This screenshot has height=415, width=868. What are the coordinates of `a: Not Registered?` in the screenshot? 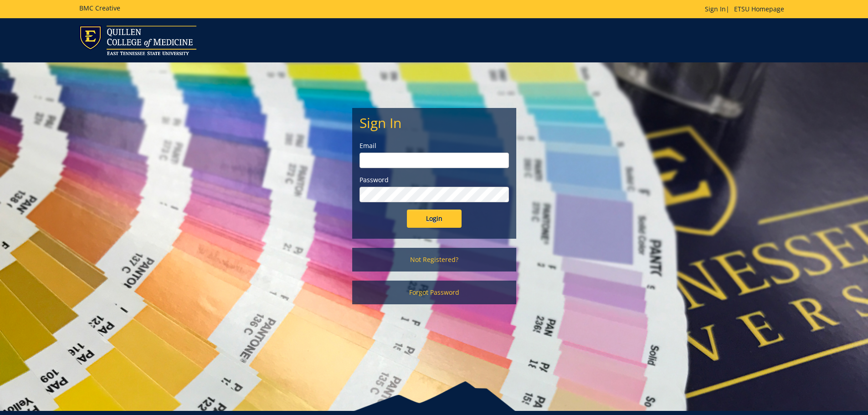 It's located at (434, 260).